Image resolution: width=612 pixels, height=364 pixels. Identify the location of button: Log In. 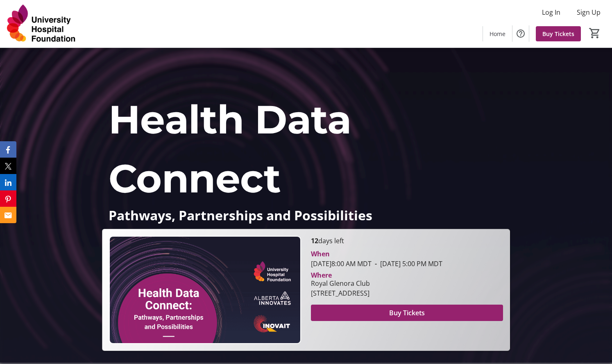
(551, 13).